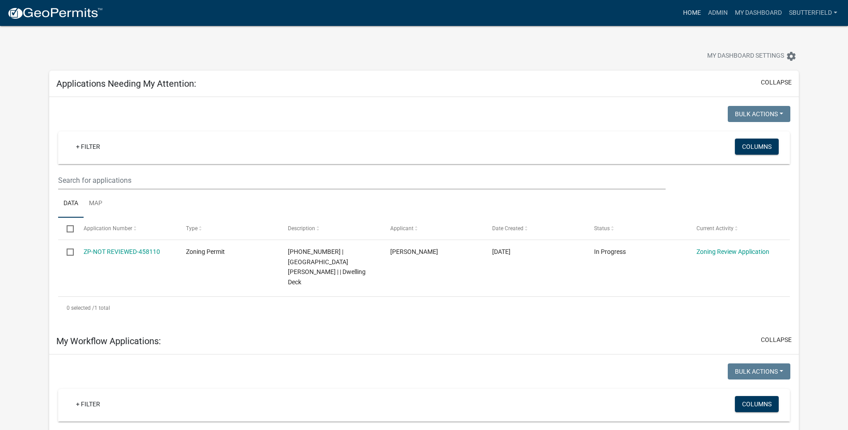 The height and width of the screenshot is (430, 848). I want to click on span: In Progress, so click(610, 252).